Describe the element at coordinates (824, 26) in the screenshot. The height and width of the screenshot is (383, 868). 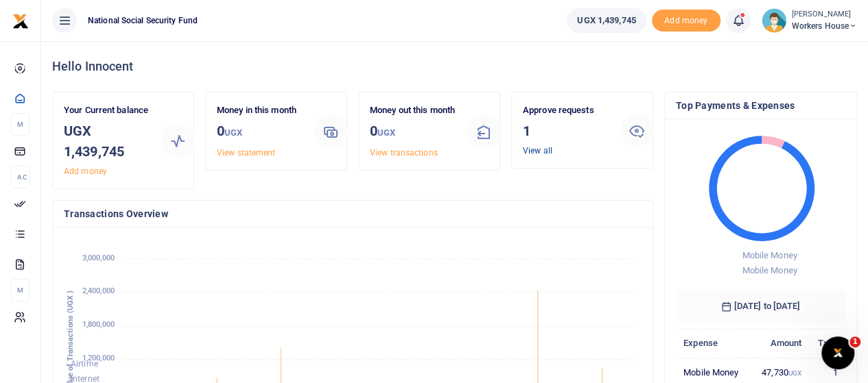
I see `span: Workers House` at that location.